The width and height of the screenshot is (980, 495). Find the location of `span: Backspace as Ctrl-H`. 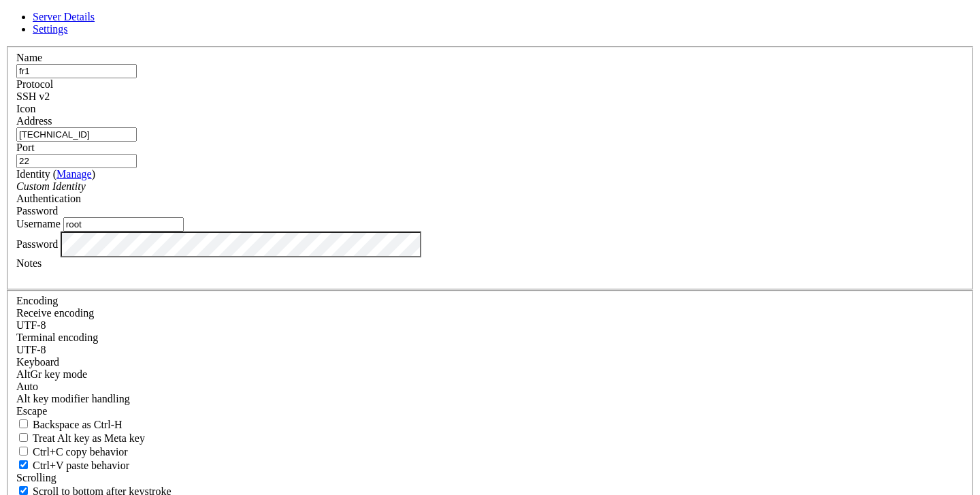

span: Backspace as Ctrl-H is located at coordinates (78, 424).